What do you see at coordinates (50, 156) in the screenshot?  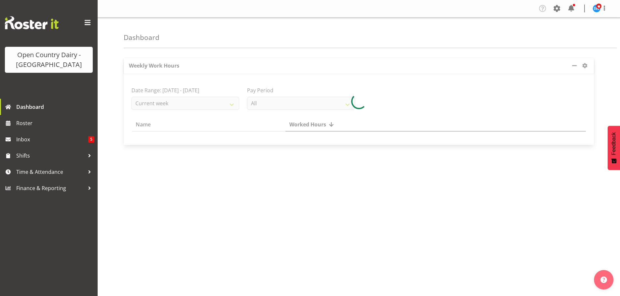 I see `span: Shifts` at bounding box center [50, 156].